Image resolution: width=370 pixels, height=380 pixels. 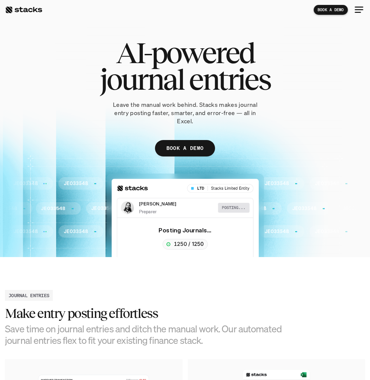 What do you see at coordinates (185, 113) in the screenshot?
I see `p: Leave the manual work behind. Stacks makes journal entry posting faster, smarter, and error-free ...` at bounding box center [185, 113].